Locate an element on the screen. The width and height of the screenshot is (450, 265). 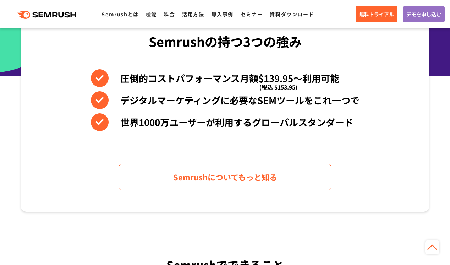
span: 無料トライアル is located at coordinates (376, 14).